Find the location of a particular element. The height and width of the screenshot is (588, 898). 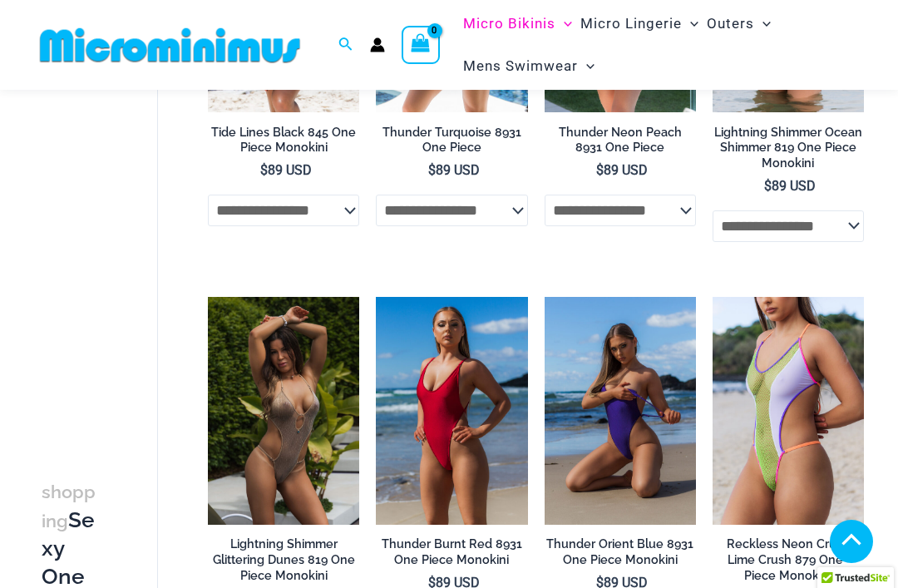

a: Mens SwimwearMenu ToggleMenu Toggle is located at coordinates (529, 66).